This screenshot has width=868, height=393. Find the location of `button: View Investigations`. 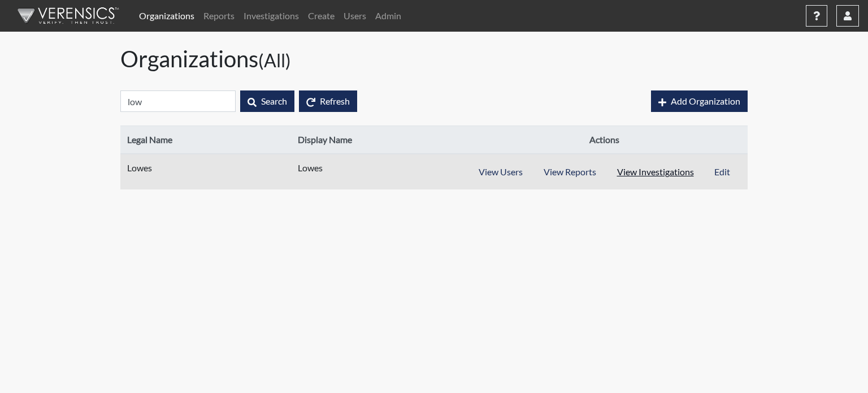

button: View Investigations is located at coordinates (655, 172).